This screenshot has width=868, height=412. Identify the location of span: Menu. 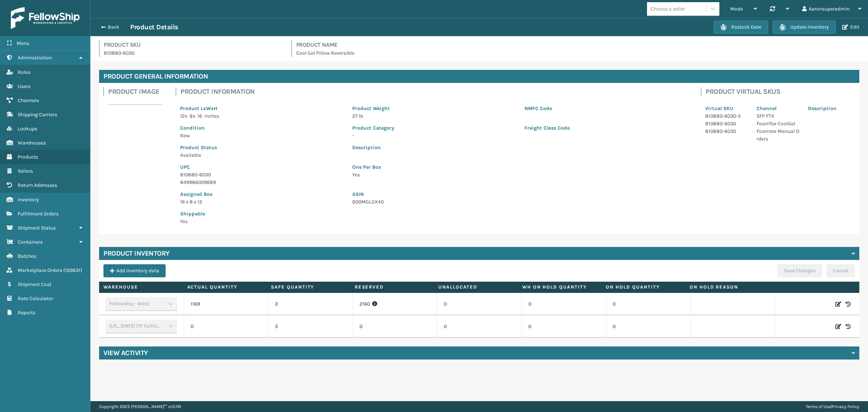
(23, 43).